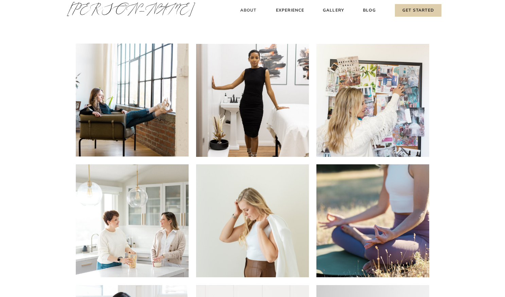 This screenshot has width=505, height=297. I want to click on a: Blog, so click(369, 10).